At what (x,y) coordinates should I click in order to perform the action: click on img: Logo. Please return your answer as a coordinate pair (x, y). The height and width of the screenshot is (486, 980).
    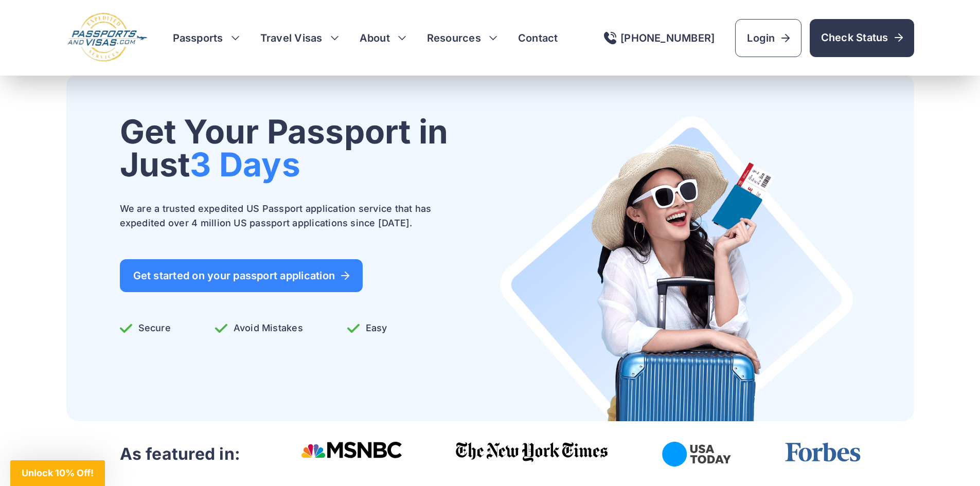
    Looking at the image, I should click on (107, 38).